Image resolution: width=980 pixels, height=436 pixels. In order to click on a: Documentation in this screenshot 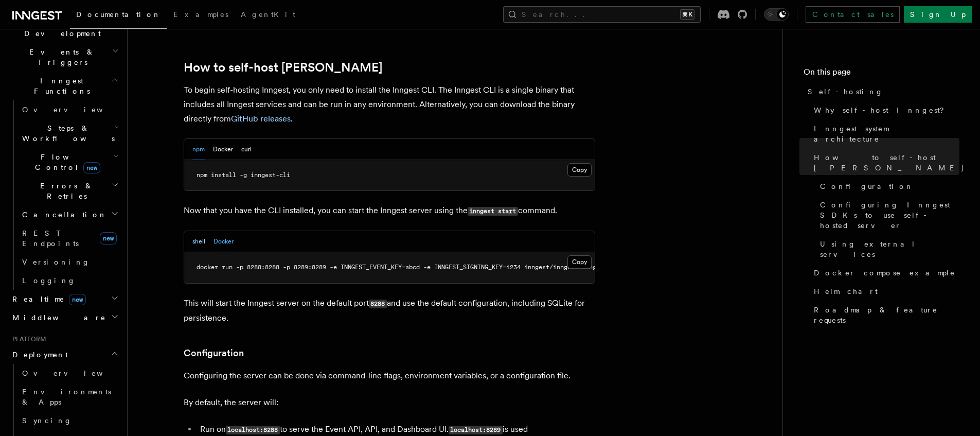, I will do `click(118, 16)`.